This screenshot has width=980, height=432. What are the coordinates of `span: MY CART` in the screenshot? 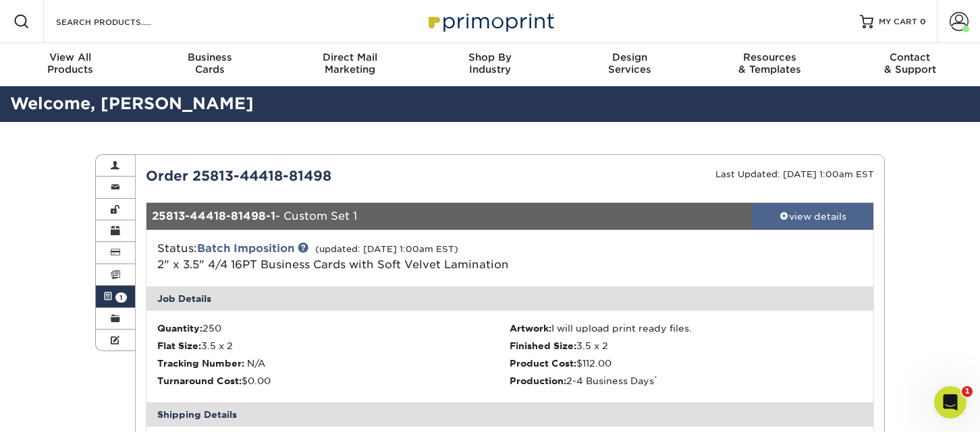 It's located at (898, 22).